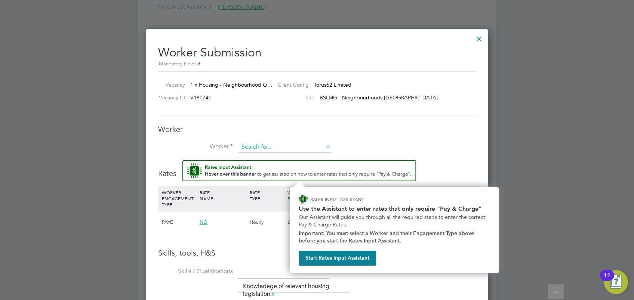 The width and height of the screenshot is (634, 300). Describe the element at coordinates (290, 85) in the screenshot. I see `label: Client Config` at that location.